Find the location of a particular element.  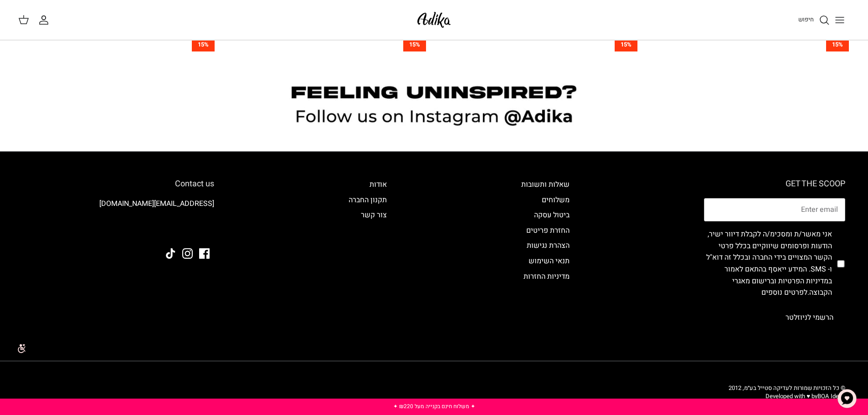

a: החזרת פריטים is located at coordinates (548, 231).